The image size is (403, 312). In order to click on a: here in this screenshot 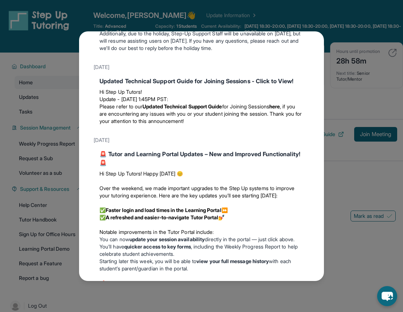, I will do `click(274, 106)`.